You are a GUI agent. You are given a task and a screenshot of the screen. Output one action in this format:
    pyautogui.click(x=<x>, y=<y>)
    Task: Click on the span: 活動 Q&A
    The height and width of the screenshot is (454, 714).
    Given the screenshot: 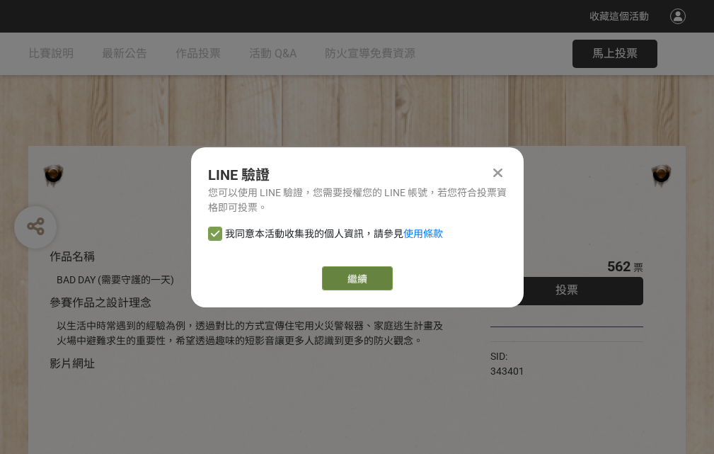 What is the action you would take?
    pyautogui.click(x=272, y=53)
    